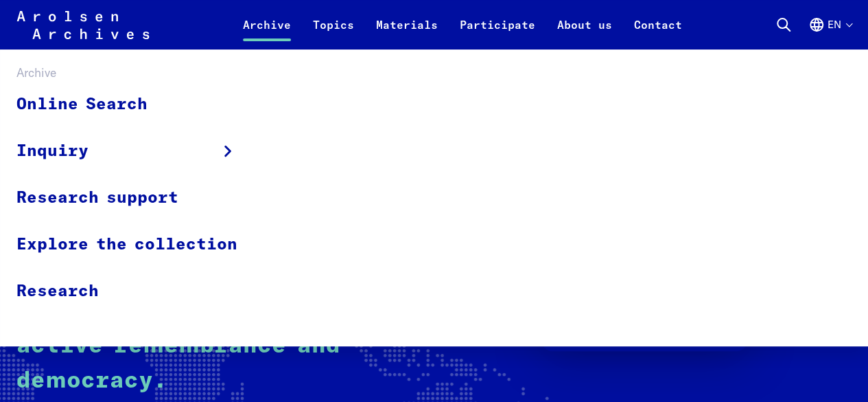  What do you see at coordinates (136, 290) in the screenshot?
I see `a: Research` at bounding box center [136, 290].